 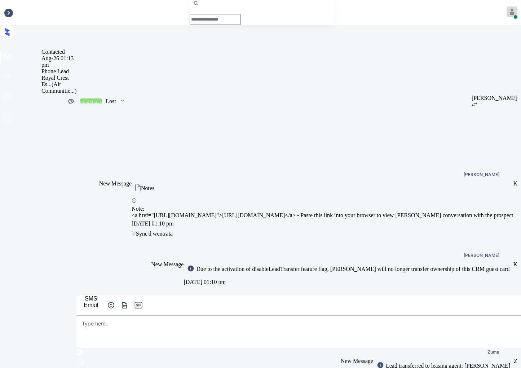 I want to click on div: Royal Crest Es... (Air Communitie...), so click(x=59, y=84).